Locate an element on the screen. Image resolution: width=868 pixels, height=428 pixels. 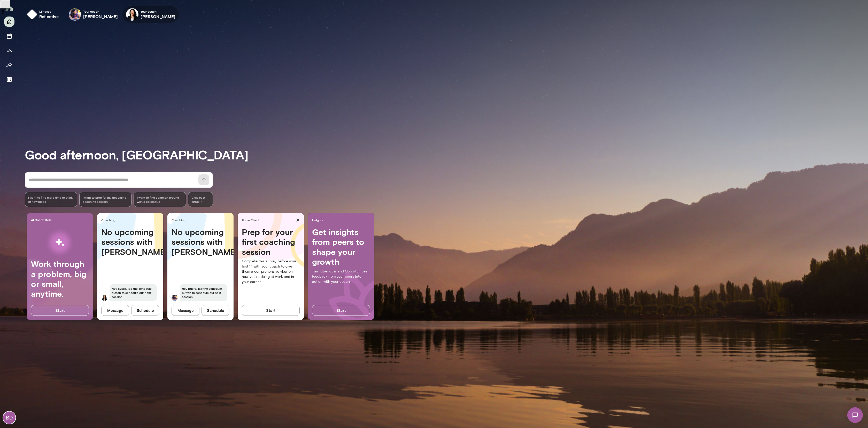
span: I want to prep for my upcoming coaching session is located at coordinates (106, 200).